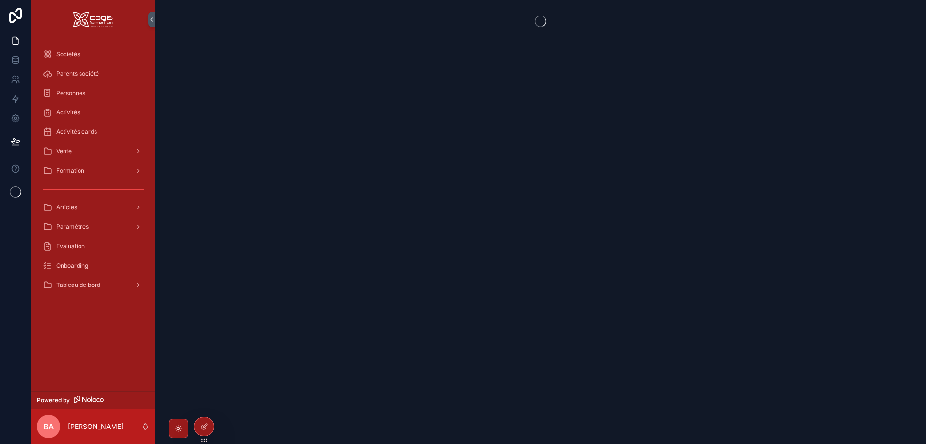  I want to click on a: Evaluation, so click(93, 246).